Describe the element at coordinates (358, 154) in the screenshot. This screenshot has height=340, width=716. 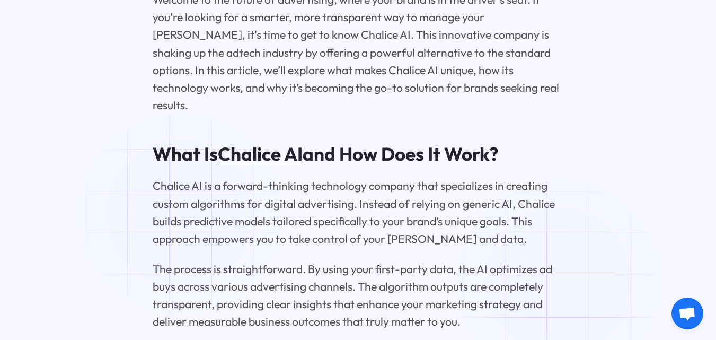
I see `h2: What Is and How Does It Work?` at that location.